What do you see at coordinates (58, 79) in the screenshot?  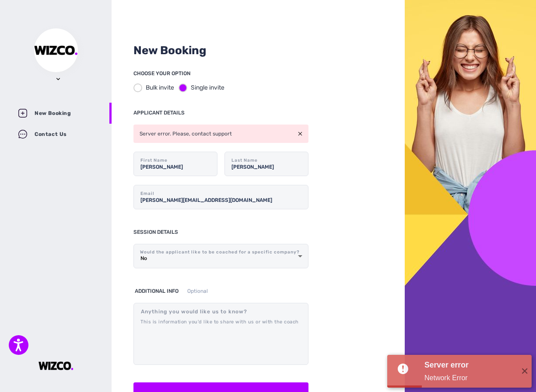 I see `img: chevron.5429b6f7.svg` at bounding box center [58, 79].